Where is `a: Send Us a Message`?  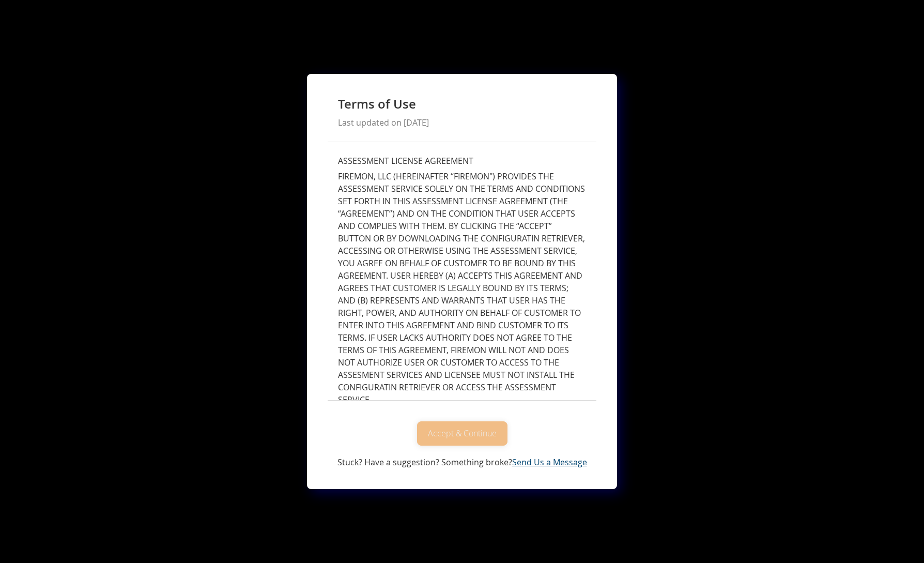 a: Send Us a Message is located at coordinates (549, 463).